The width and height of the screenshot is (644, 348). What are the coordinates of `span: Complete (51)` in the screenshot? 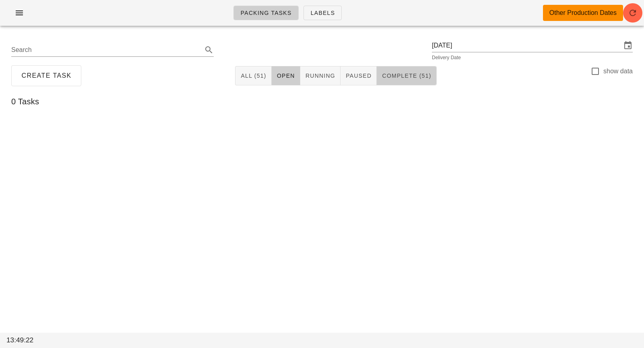 It's located at (406, 75).